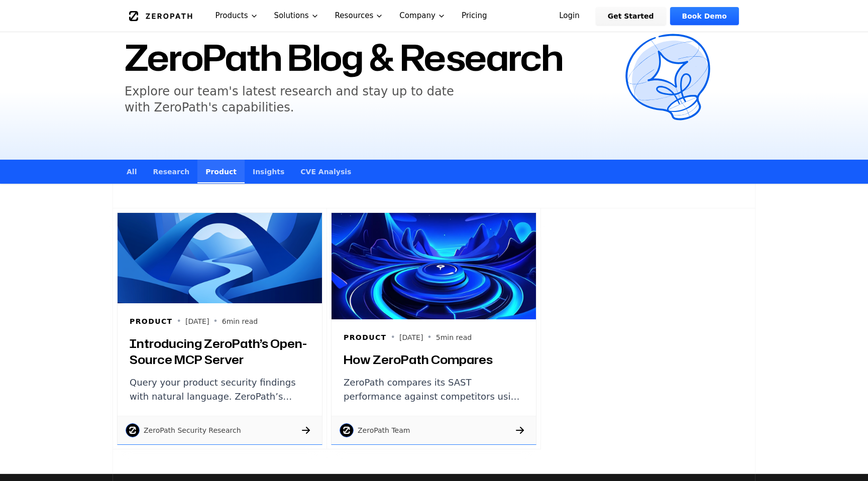  Describe the element at coordinates (293, 99) in the screenshot. I see `h5: Explore our team's latest research and stay up to date with ZeroPath's capabilities.` at that location.